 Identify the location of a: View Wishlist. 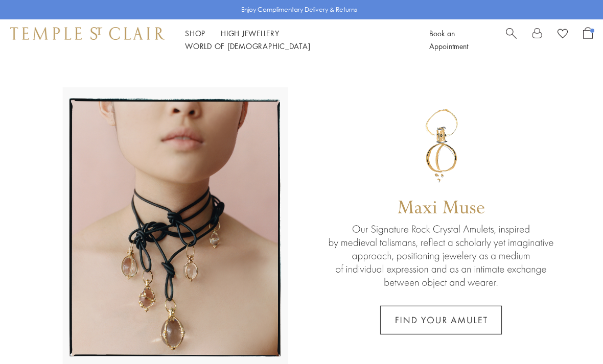
(563, 35).